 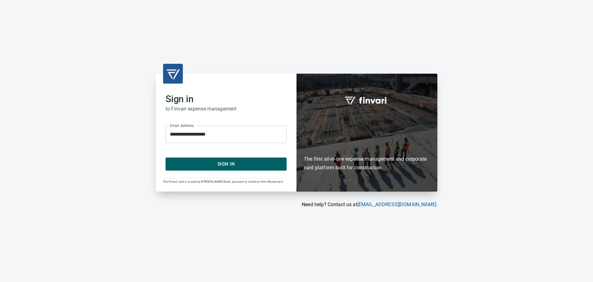 What do you see at coordinates (226, 99) in the screenshot?
I see `h2: Sign in` at bounding box center [226, 99].